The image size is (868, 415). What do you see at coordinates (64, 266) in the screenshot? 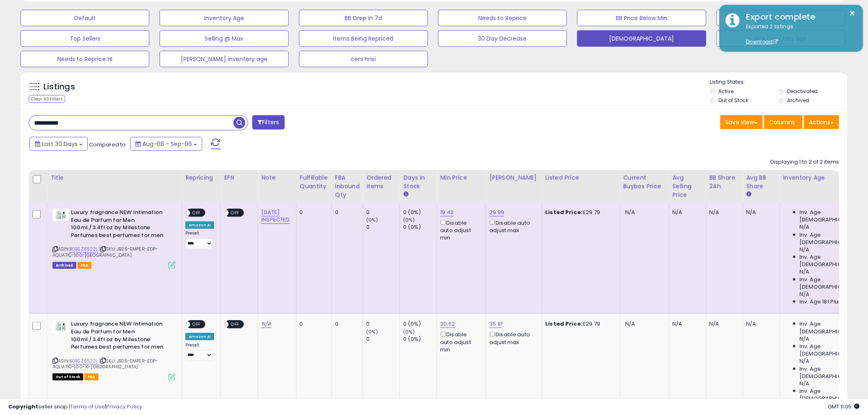
I see `span: Listings that have been deleted from Seller Central` at bounding box center [64, 266].